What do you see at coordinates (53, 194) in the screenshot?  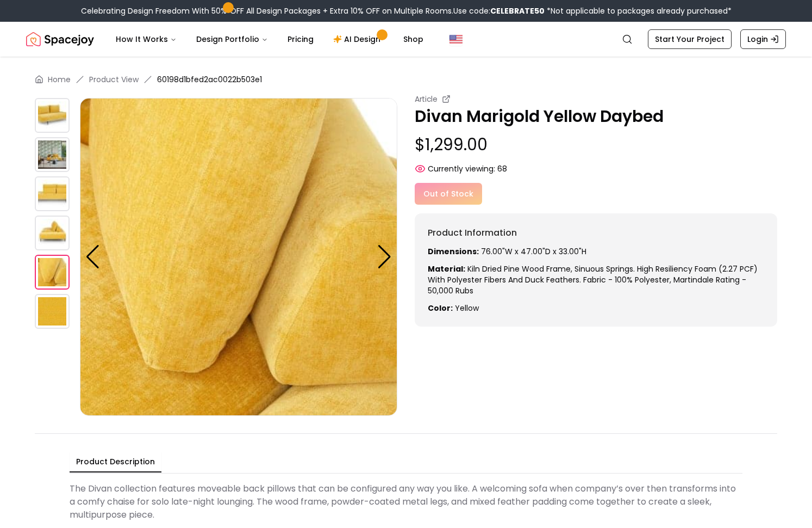 I see `img: https://storage.googleapis.com/spacejoy-main/assets/60198d1bfed2ac0022b503e1/product_2_pi03cel8m7a` at bounding box center [53, 194].